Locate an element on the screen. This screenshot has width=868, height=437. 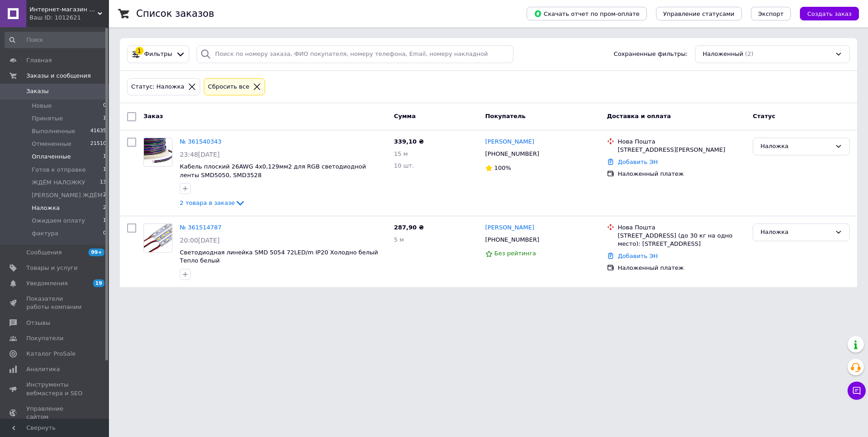
span: Управление статусами is located at coordinates (698, 14).